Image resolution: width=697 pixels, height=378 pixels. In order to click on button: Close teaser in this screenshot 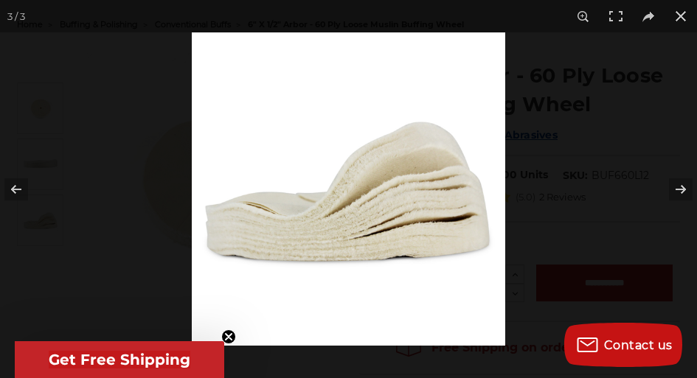, I will do `click(229, 337)`.